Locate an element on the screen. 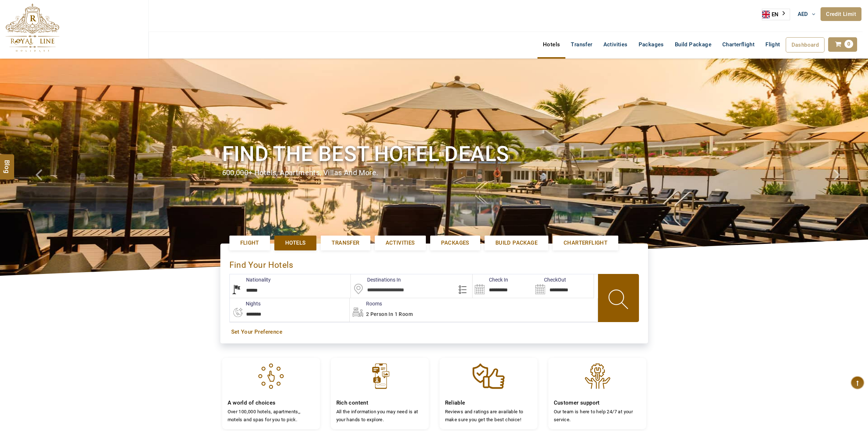 The height and width of the screenshot is (431, 868). a: Set Your Preference is located at coordinates (434, 332).